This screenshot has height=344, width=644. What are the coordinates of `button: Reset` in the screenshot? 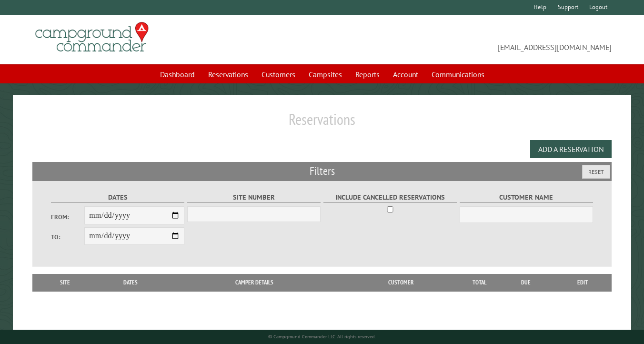 It's located at (596, 172).